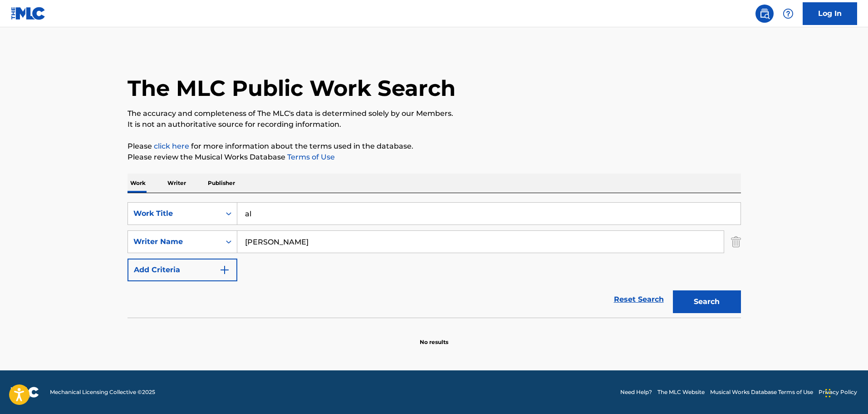 The height and width of the screenshot is (414, 868). What do you see at coordinates (636, 392) in the screenshot?
I see `a: Need Help?` at bounding box center [636, 392].